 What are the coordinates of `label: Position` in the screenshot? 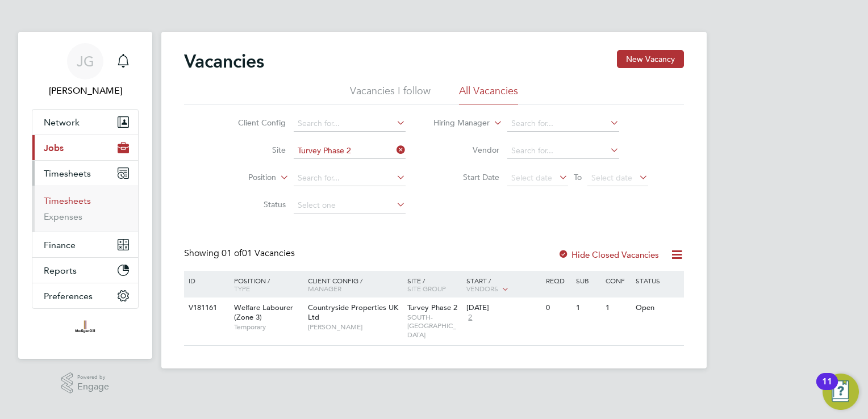 It's located at (243, 177).